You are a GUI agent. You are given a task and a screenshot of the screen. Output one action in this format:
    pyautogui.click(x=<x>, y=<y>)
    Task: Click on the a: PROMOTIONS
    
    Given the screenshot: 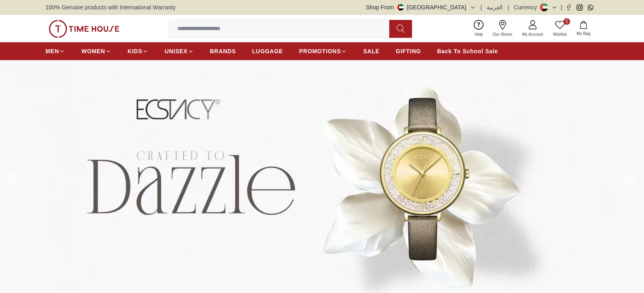 What is the action you would take?
    pyautogui.click(x=324, y=51)
    